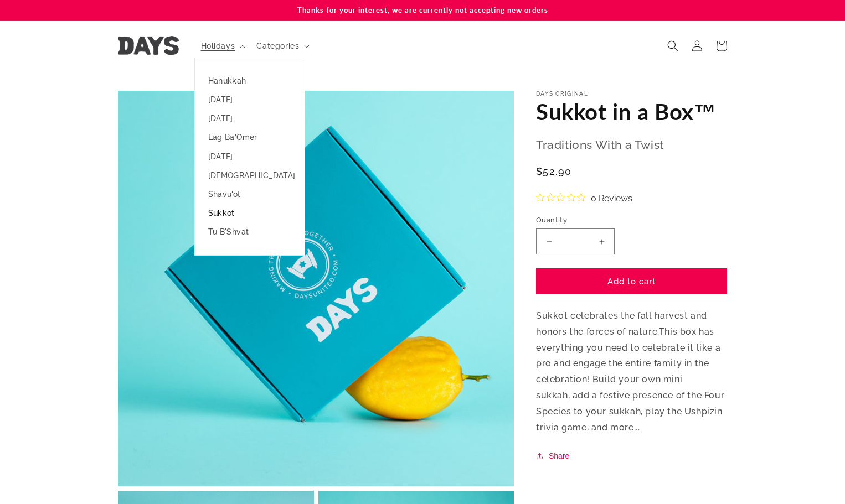  What do you see at coordinates (250, 232) in the screenshot?
I see `a: Tu B'Shvat` at bounding box center [250, 232].